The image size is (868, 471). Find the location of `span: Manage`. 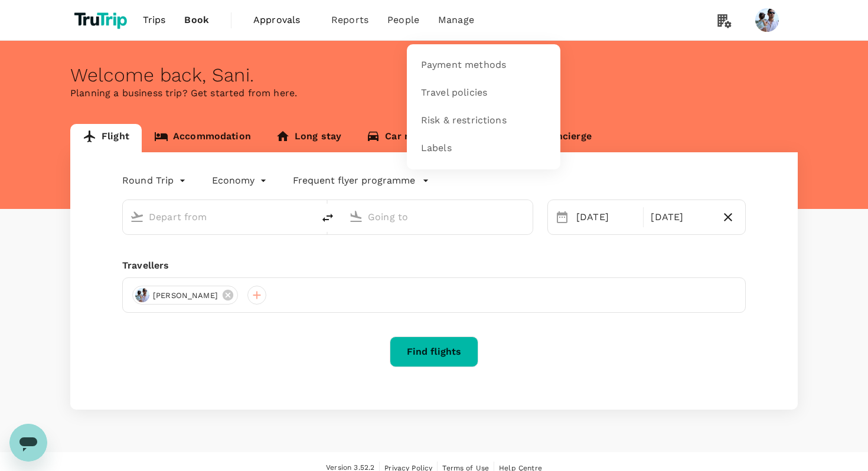

span: Manage is located at coordinates (455, 20).